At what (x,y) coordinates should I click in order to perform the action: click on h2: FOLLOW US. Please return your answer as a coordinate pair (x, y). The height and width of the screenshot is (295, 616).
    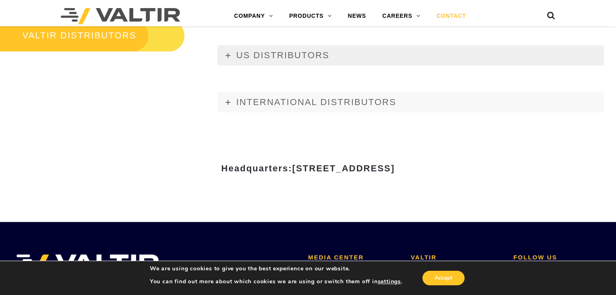
    Looking at the image, I should click on (558, 258).